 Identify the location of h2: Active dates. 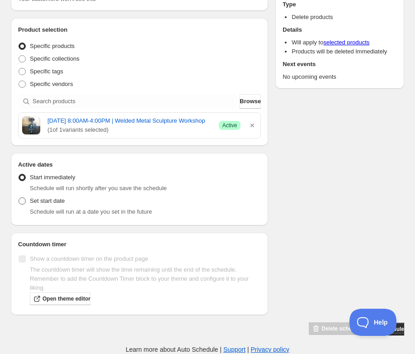
(139, 165).